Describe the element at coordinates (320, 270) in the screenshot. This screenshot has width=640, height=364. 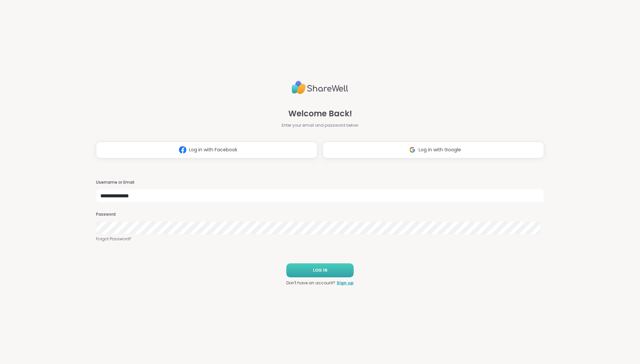
I see `button: LOG IN` at that location.